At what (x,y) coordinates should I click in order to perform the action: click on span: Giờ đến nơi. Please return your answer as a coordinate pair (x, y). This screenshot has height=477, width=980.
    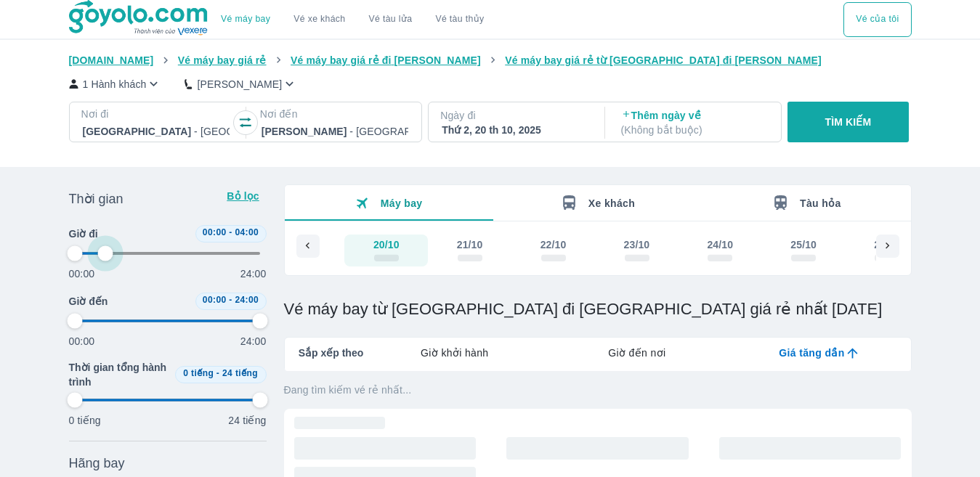
    Looking at the image, I should click on (637, 353).